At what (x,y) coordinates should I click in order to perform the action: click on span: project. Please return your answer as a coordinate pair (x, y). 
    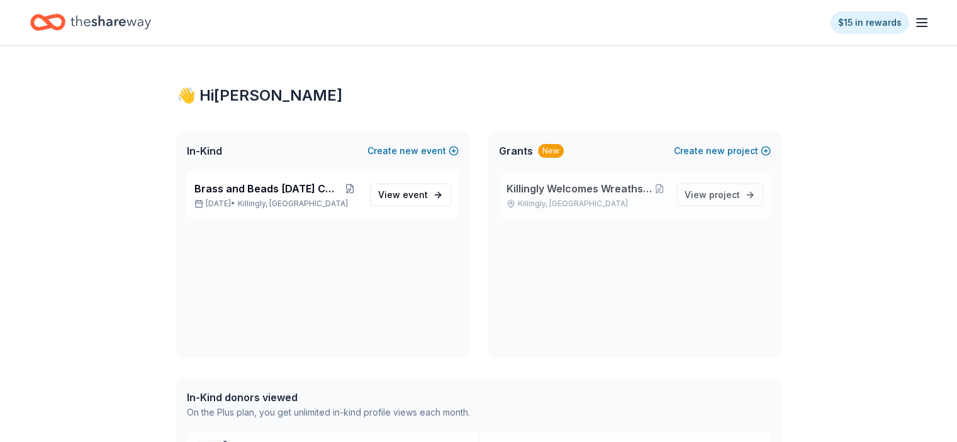
    Looking at the image, I should click on (724, 194).